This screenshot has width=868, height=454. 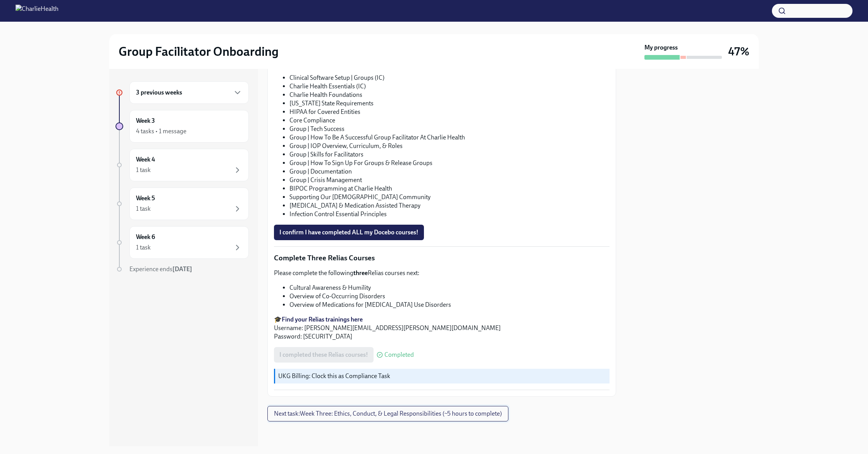 What do you see at coordinates (387, 414) in the screenshot?
I see `span: Next task : Week Three: Ethics, Conduct, & Legal Responsibilities (~5 hours to complete)` at bounding box center [387, 414].